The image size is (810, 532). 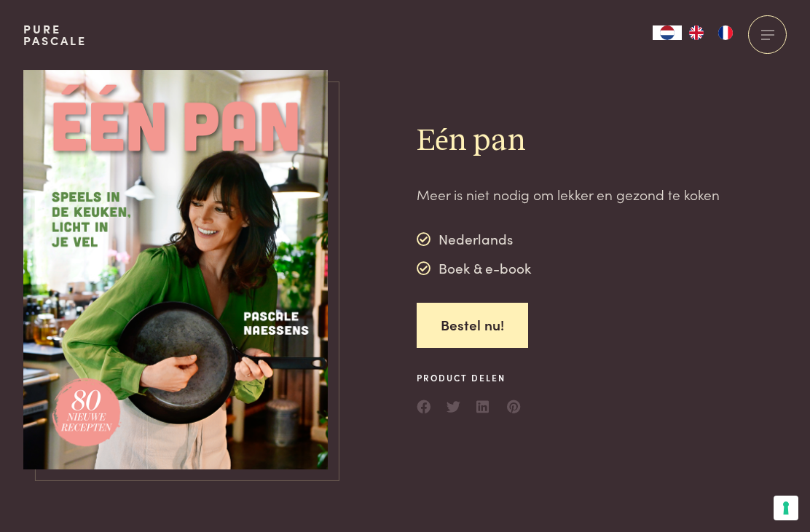 I want to click on a: PurePascale, so click(x=54, y=35).